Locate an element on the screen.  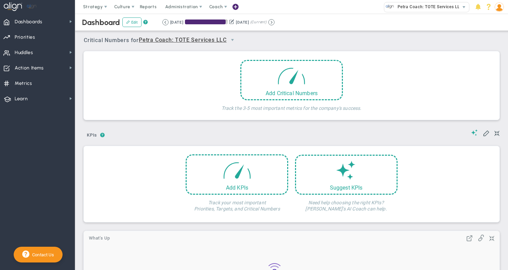
button: KPIs is located at coordinates (92, 135).